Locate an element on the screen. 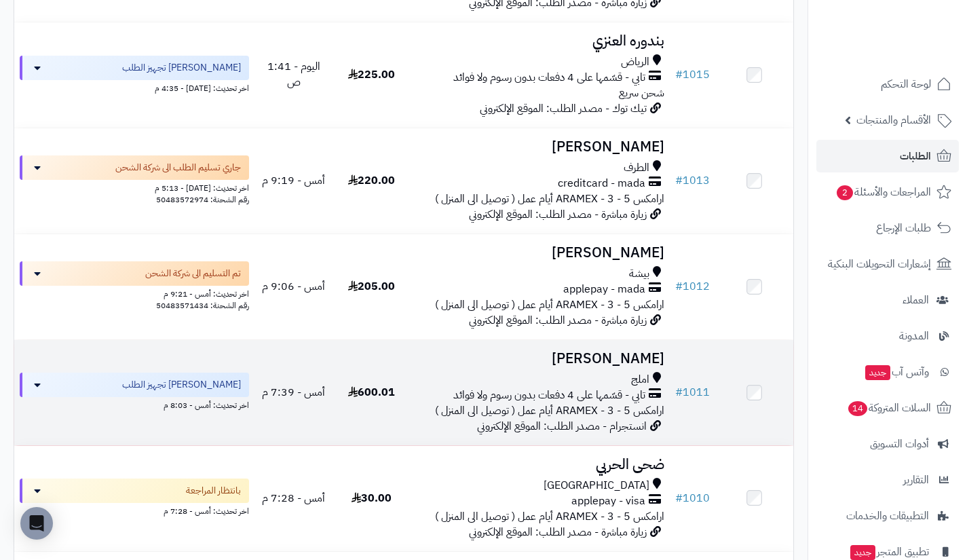  span: 205.00 is located at coordinates (371, 286).